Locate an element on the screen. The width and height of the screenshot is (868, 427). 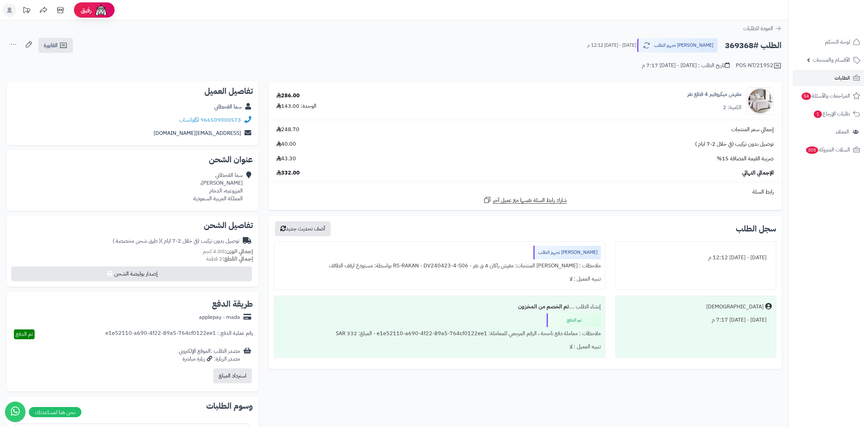
div: توصيل بدون تركيب (في خلال 2-7 ايام ) is located at coordinates (176, 241).